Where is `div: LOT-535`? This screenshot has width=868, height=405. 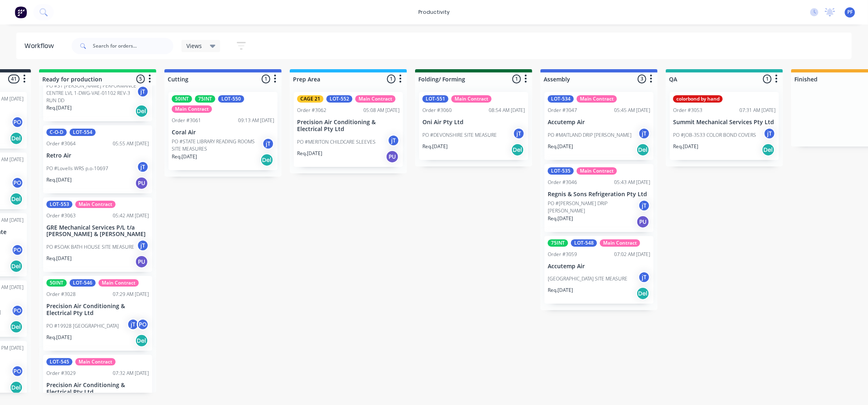 div: LOT-535 is located at coordinates (561, 171).